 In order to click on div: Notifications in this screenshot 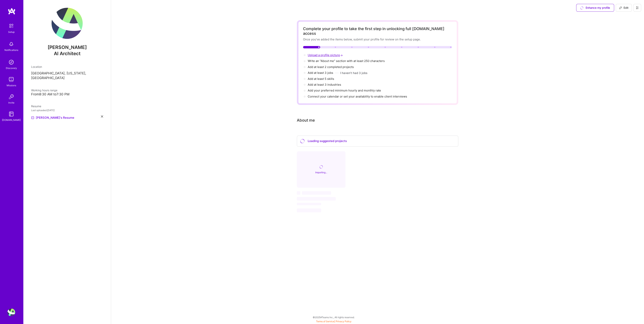, I will do `click(11, 50)`.